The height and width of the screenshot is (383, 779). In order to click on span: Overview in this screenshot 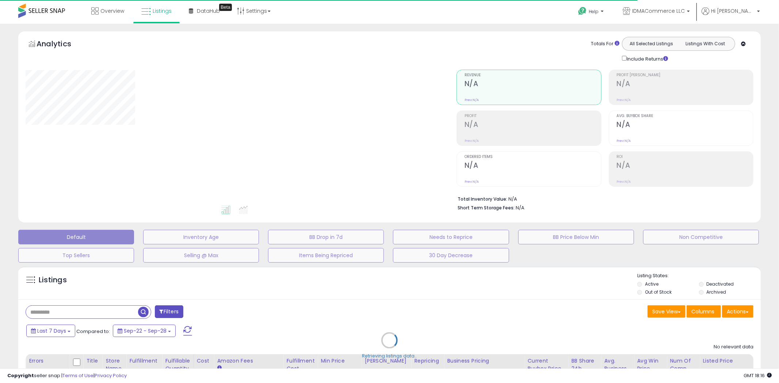, I will do `click(112, 11)`.